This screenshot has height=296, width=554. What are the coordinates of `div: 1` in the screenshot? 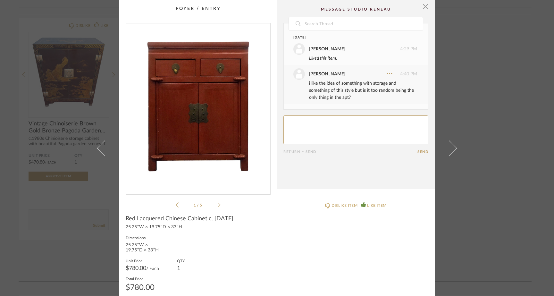 It's located at (181, 268).